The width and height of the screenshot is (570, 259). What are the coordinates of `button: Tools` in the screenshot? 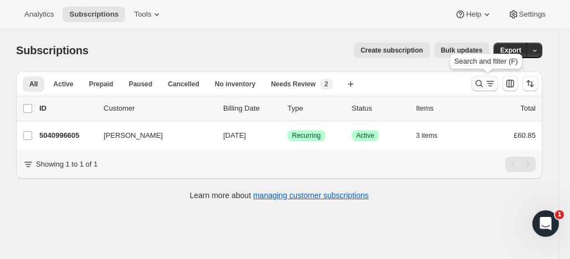 It's located at (148, 14).